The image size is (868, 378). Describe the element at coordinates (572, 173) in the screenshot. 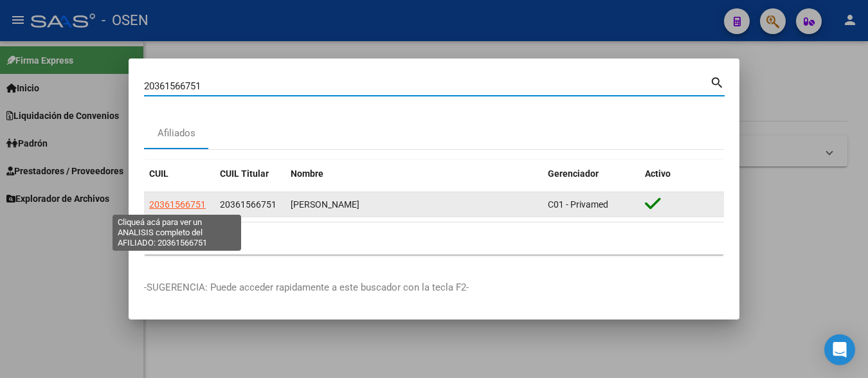

I see `span: Gerenciador` at that location.